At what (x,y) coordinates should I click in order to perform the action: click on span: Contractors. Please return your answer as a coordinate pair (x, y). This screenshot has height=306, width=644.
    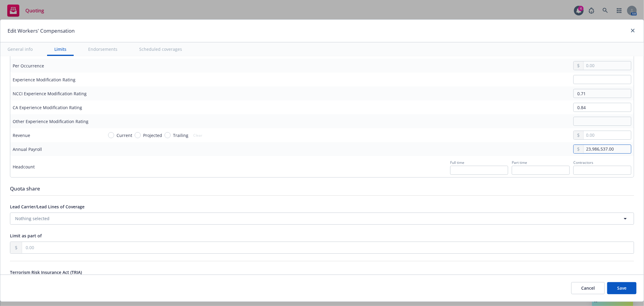
    Looking at the image, I should click on (583, 163).